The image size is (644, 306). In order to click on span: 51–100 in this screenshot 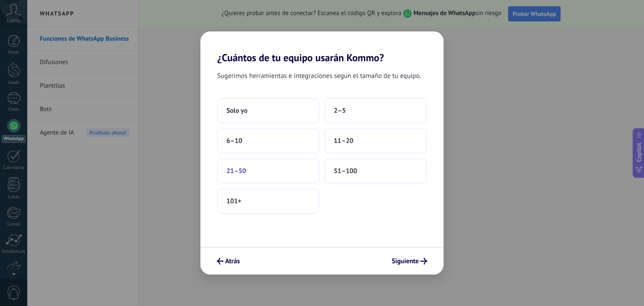, I will do `click(346, 171)`.